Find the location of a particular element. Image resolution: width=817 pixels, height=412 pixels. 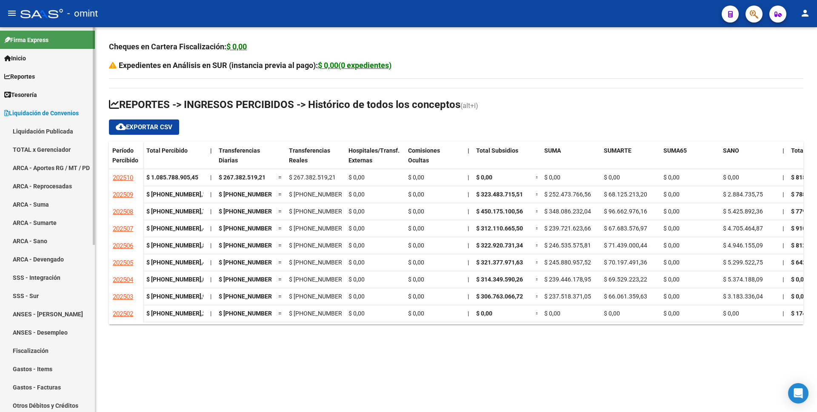

span: $ 246.535.575,81 is located at coordinates (568, 245).